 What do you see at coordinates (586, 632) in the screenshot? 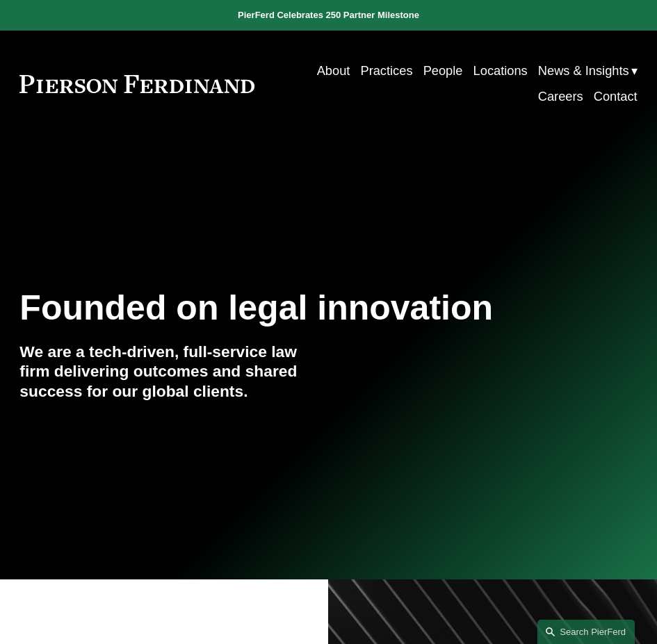
I see `a: Search this site` at bounding box center [586, 632].